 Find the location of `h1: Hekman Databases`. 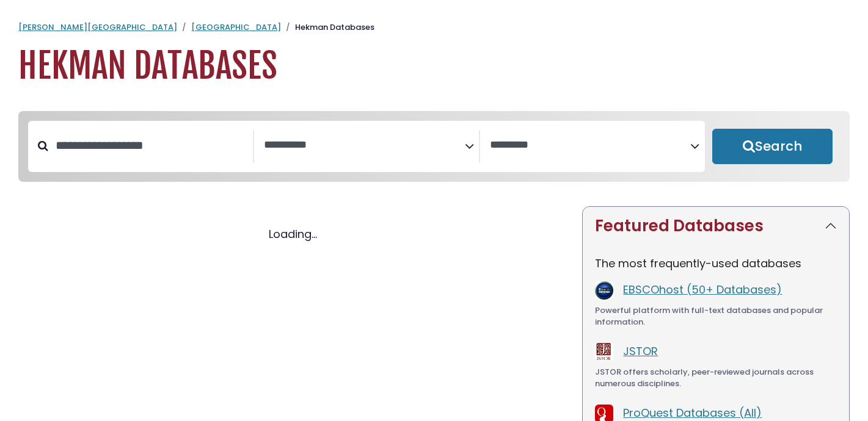

h1: Hekman Databases is located at coordinates (434, 66).